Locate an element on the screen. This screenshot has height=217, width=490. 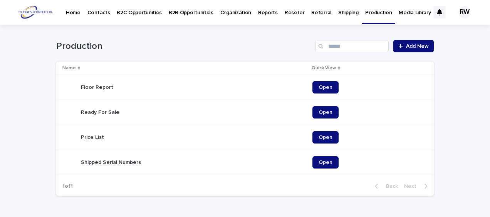
a: Add New is located at coordinates (414, 46).